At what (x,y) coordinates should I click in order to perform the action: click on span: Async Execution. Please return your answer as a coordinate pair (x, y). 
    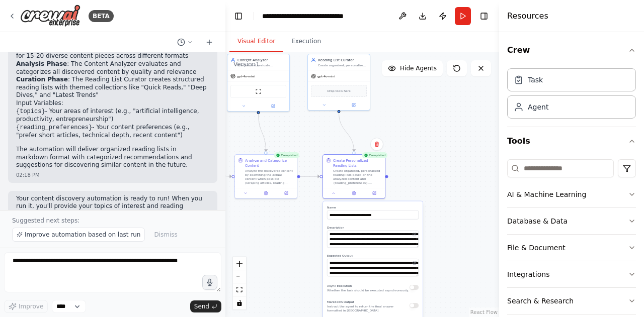
    Looking at the image, I should click on (339, 285).